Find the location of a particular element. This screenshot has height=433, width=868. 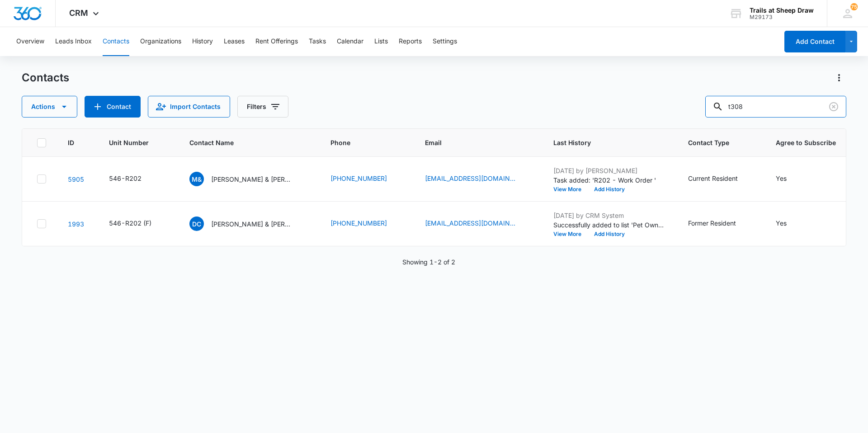

input: Search Contacts is located at coordinates (776, 107).